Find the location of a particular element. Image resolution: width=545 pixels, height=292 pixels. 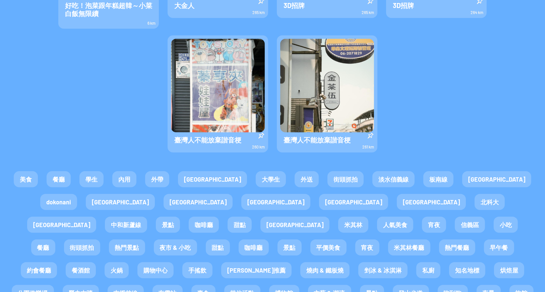

span: 261 km is located at coordinates (368, 147).